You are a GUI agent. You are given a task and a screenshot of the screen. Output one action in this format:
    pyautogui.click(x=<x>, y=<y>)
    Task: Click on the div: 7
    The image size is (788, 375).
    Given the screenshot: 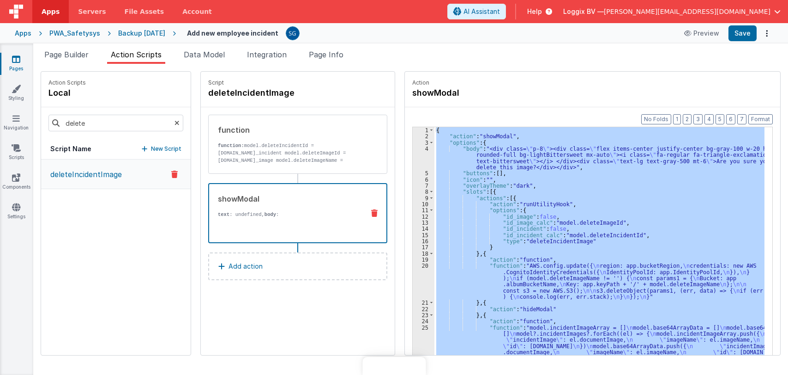 What is the action you would take?
    pyautogui.click(x=423, y=185)
    